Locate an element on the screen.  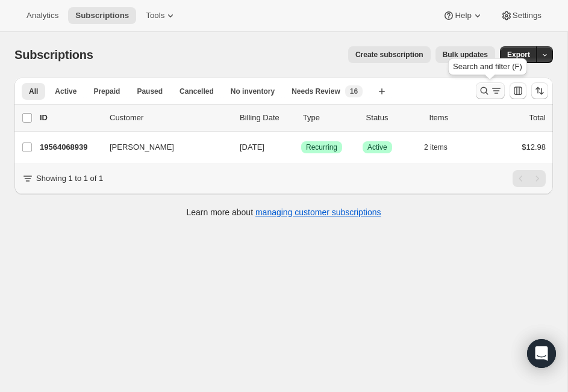
p: 19564068939 is located at coordinates (70, 147).